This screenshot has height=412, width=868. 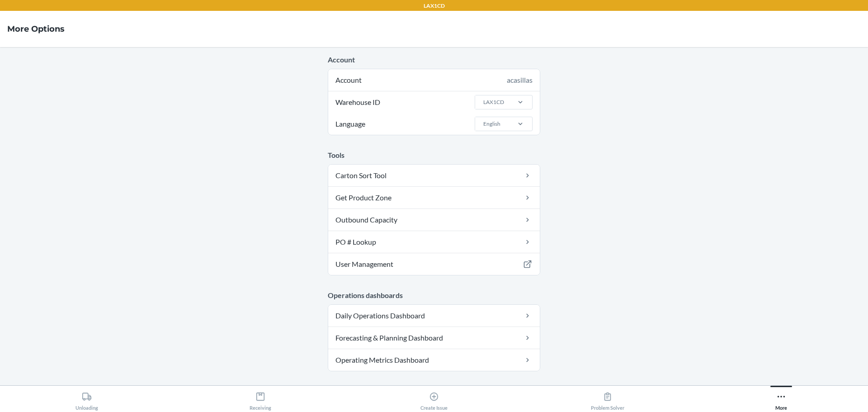 What do you see at coordinates (483, 124) in the screenshot?
I see `input: LanguageEnglish` at bounding box center [483, 124].